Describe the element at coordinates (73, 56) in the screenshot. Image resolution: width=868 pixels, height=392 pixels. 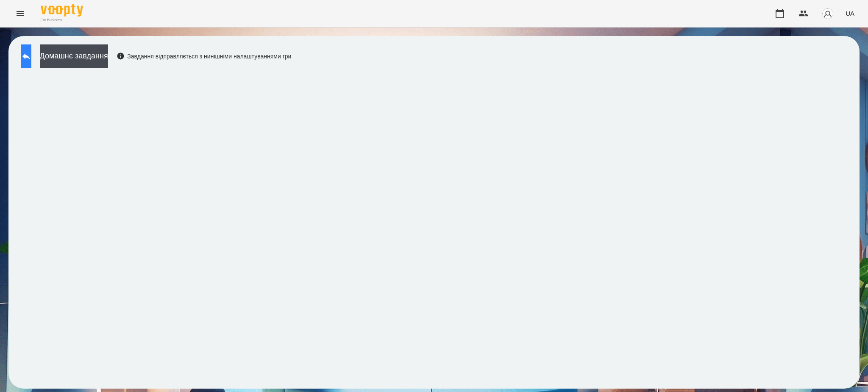
I see `button: Домашнє завдання` at that location.